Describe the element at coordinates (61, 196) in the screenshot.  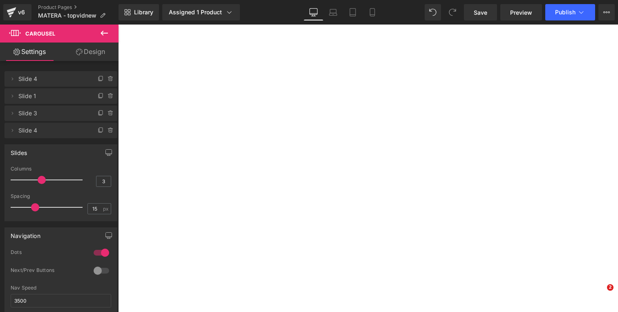
I see `div: Spacing` at that location.